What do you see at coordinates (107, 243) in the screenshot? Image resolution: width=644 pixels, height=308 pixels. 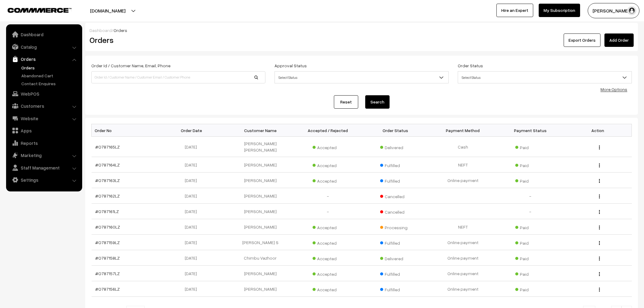 I see `a: #O787159LZ` at bounding box center [107, 243].